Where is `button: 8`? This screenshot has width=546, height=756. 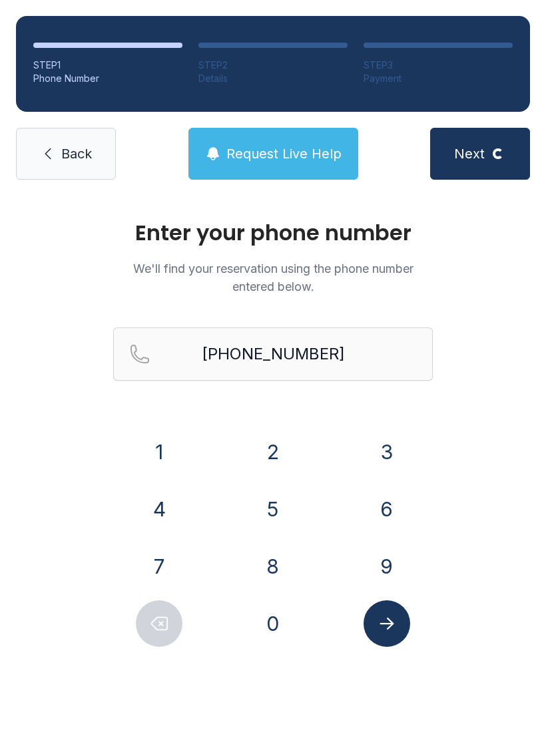 button: 8 is located at coordinates (273, 567).